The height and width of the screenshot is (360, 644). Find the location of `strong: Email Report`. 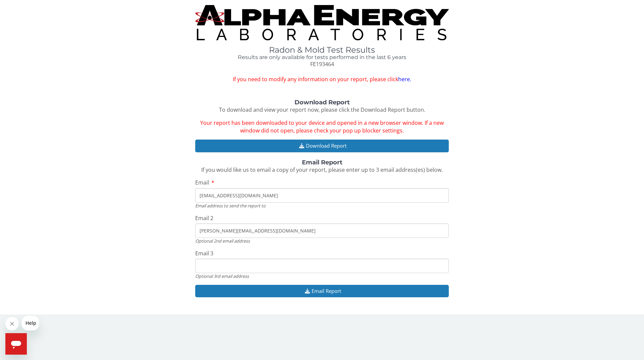

strong: Email Report is located at coordinates (322, 163).